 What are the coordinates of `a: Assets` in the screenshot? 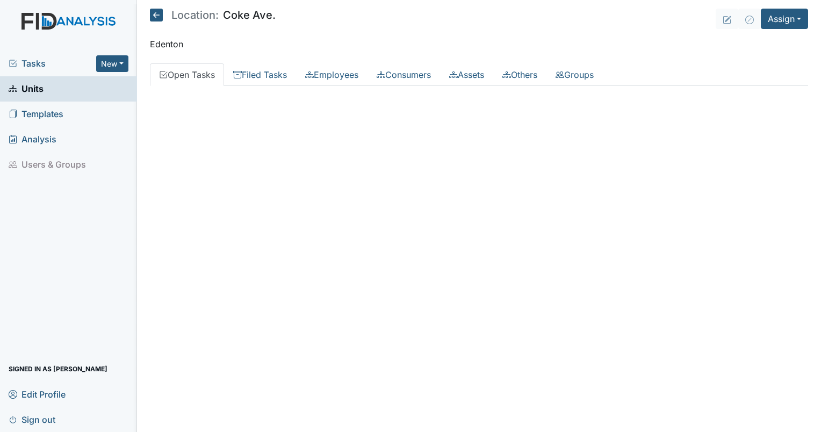 It's located at (467, 75).